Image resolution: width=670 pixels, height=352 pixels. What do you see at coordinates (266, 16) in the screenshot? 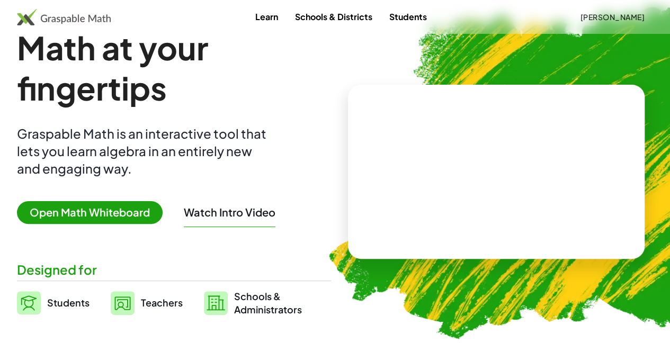
I see `a: Learn` at bounding box center [266, 16].